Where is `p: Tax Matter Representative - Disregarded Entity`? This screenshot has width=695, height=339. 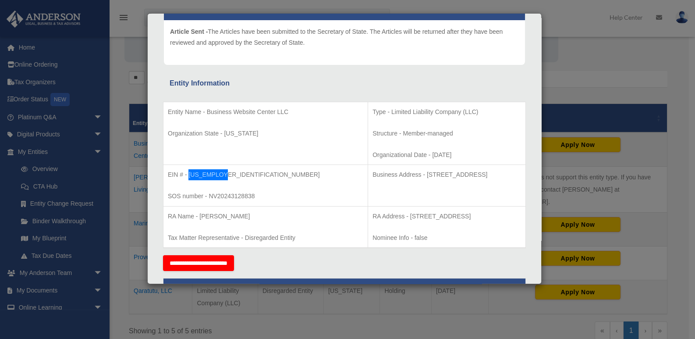
p: Tax Matter Representative - Disregarded Entity is located at coordinates (266, 238).